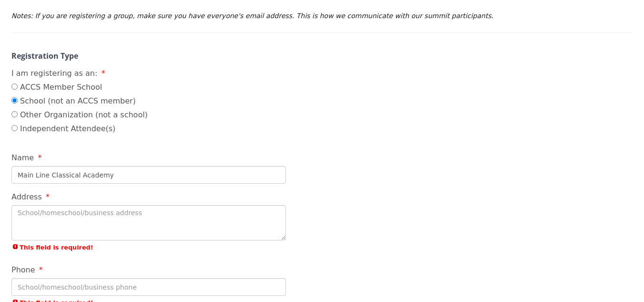  What do you see at coordinates (15, 86) in the screenshot?
I see `input: ACCS Member School` at bounding box center [15, 86].